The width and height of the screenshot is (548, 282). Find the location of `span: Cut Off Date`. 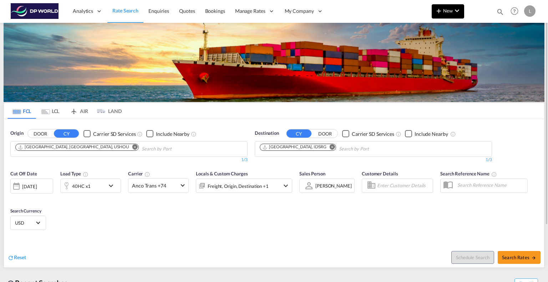

span: Cut Off Date is located at coordinates (24, 174).